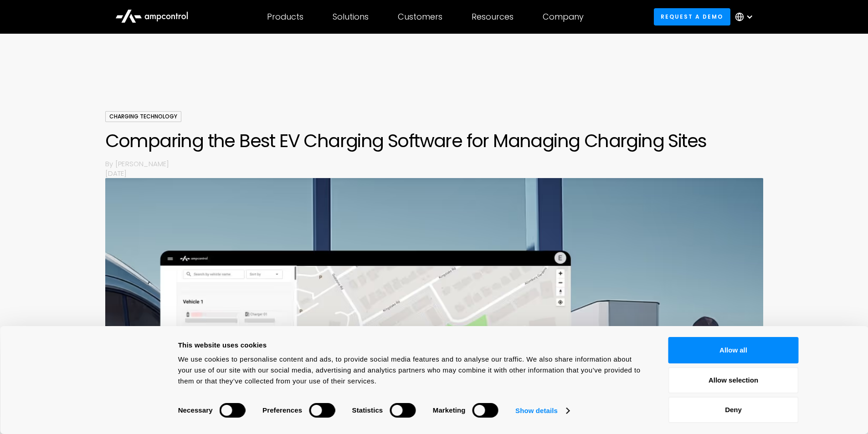 The image size is (868, 434). I want to click on strong: Statistics, so click(368, 410).